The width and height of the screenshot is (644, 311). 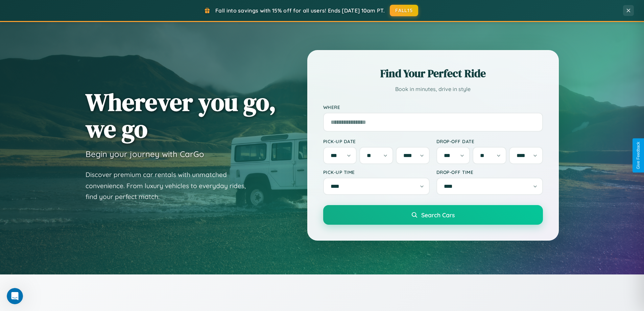 I want to click on label: Drop-off Time, so click(x=490, y=171).